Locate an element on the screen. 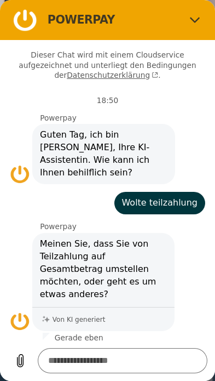 This screenshot has width=215, height=381. button: Datei hochladen is located at coordinates (20, 361).